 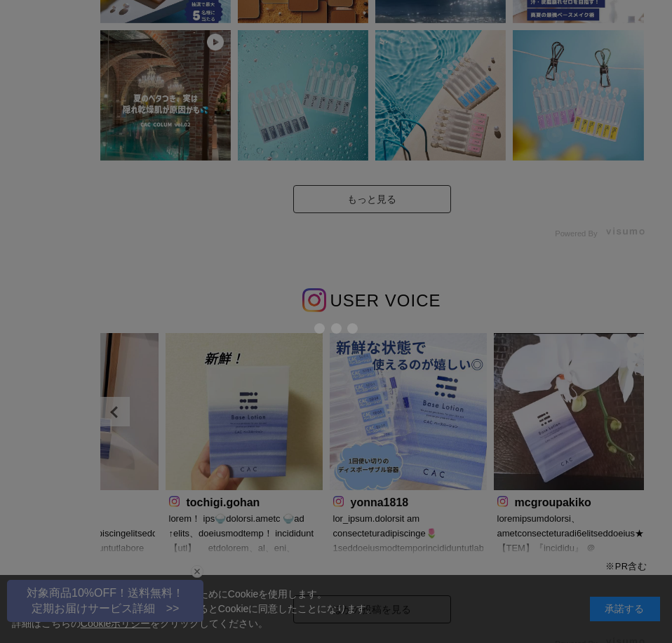 What do you see at coordinates (408, 500) in the screenshot?
I see `p: yonna1818` at bounding box center [408, 500].